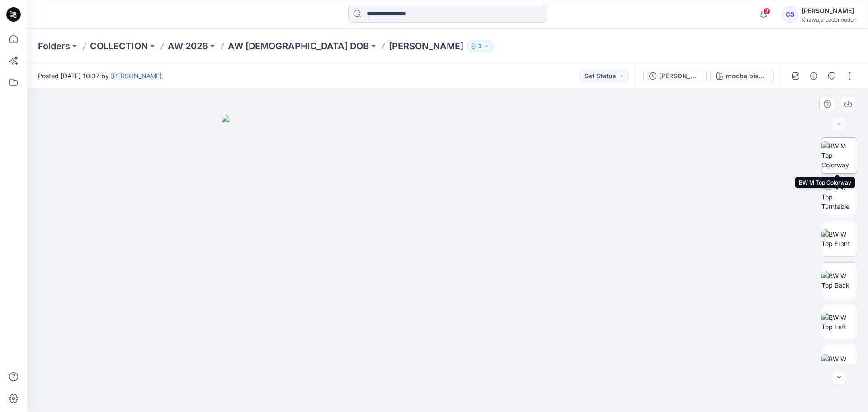 Image resolution: width=868 pixels, height=412 pixels. I want to click on div: Khawaja Ledermoden, so click(829, 20).